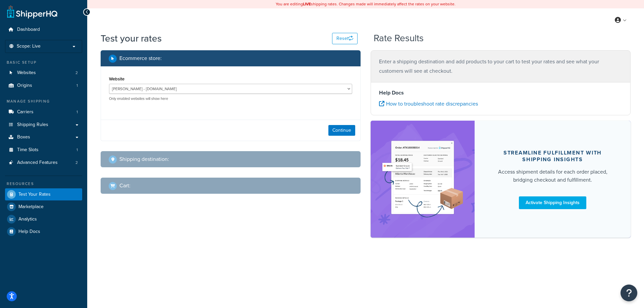 This screenshot has height=308, width=644. What do you see at coordinates (44, 30) in the screenshot?
I see `a: Dashboard` at bounding box center [44, 30].